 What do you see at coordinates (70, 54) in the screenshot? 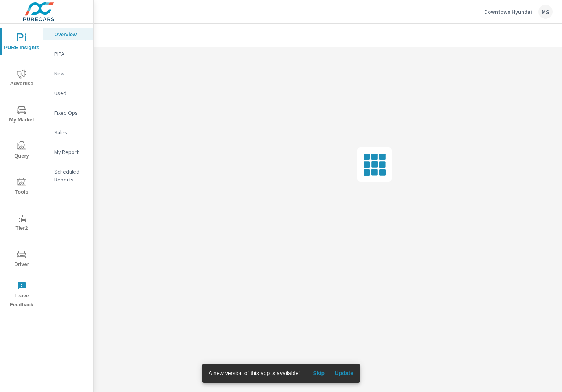
I see `p: PIPA` at bounding box center [70, 54].